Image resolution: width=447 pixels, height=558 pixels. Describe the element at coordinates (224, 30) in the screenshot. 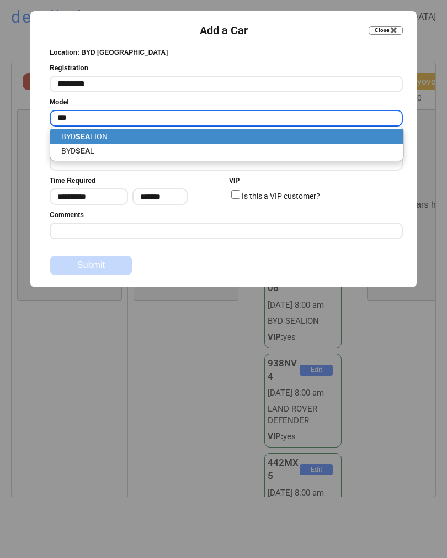

I see `div: Add a Car` at that location.